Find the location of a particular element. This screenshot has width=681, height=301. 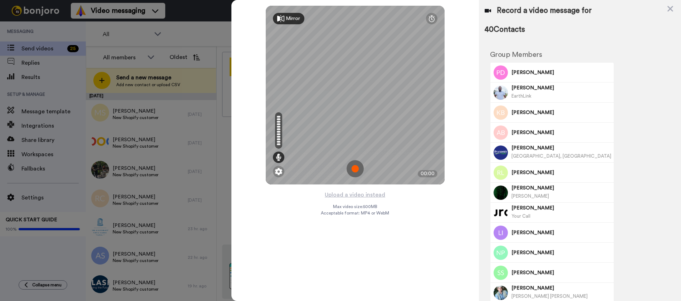

span: Max video size: 500 MB is located at coordinates (355, 207).